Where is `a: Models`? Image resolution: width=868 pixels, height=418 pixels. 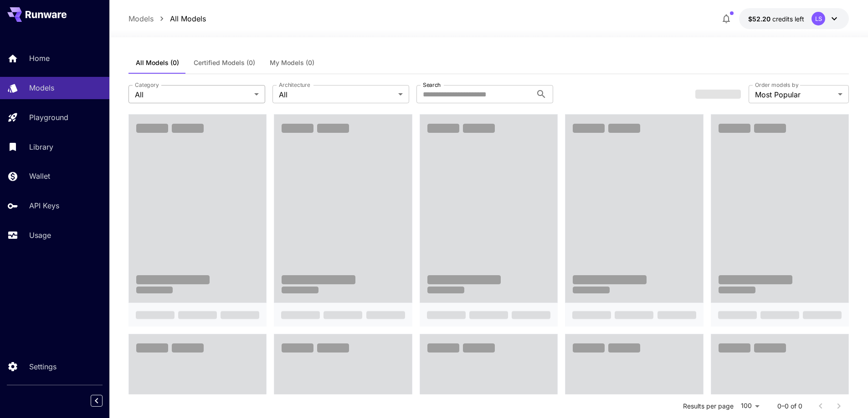 a: Models is located at coordinates (141, 18).